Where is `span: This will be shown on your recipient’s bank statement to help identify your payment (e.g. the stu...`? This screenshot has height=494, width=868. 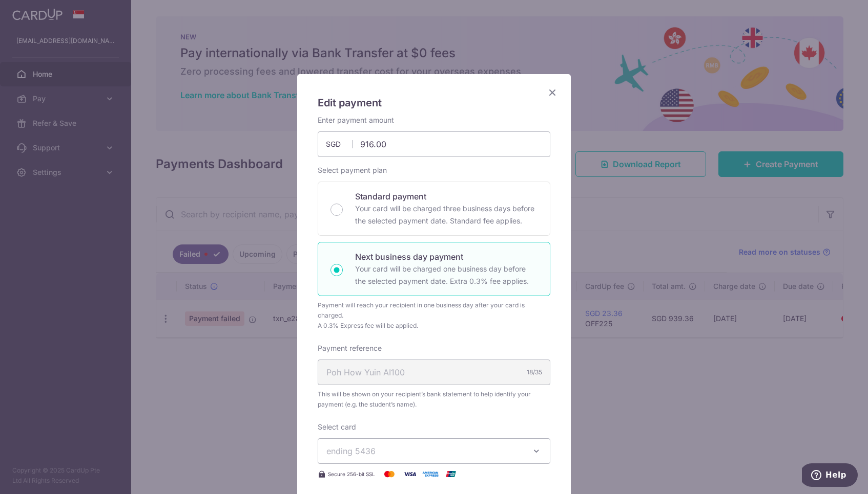
span: This will be shown on your recipient’s bank statement to help identify your payment (e.g. the stu... is located at coordinates (434, 400).